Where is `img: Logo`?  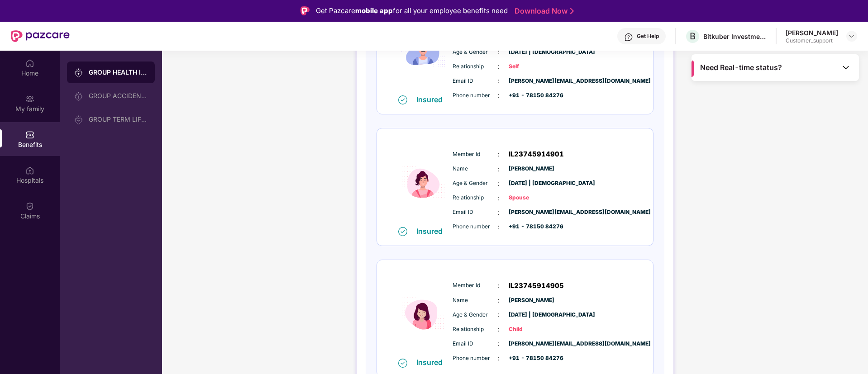 img: Logo is located at coordinates (305, 11).